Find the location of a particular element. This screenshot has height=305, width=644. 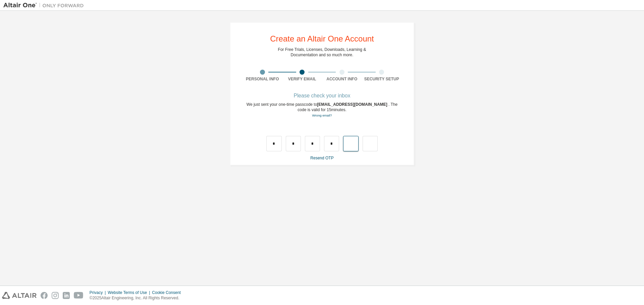

img: instagram.svg is located at coordinates (55, 296).